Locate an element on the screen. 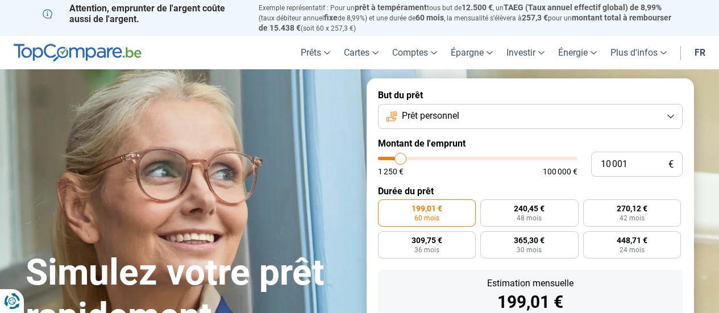 This screenshot has width=719, height=313. label: Durée du prêt is located at coordinates (530, 191).